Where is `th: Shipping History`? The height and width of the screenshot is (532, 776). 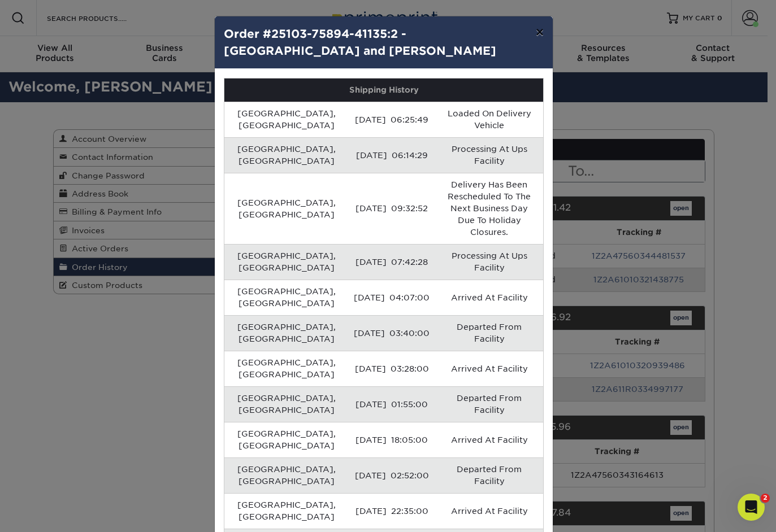 th: Shipping History is located at coordinates (384, 90).